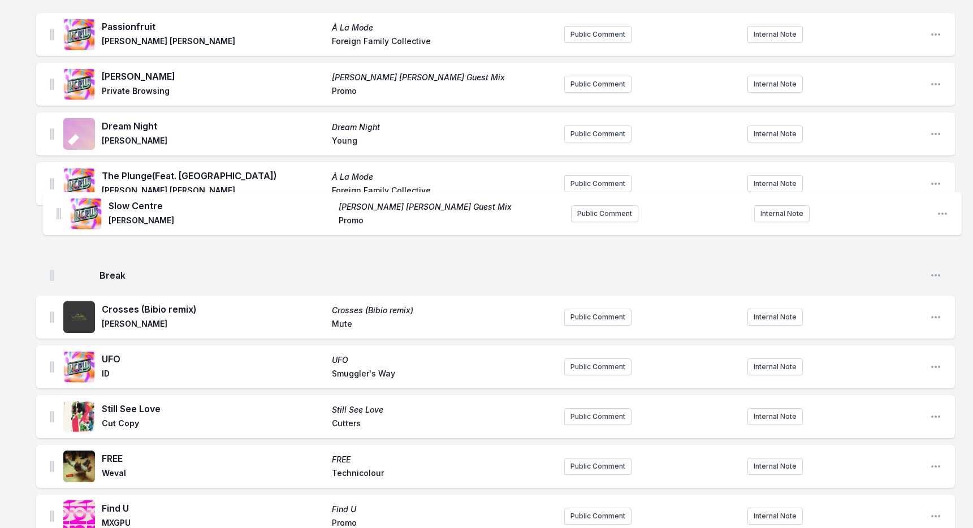  I want to click on span: Mute, so click(443, 325).